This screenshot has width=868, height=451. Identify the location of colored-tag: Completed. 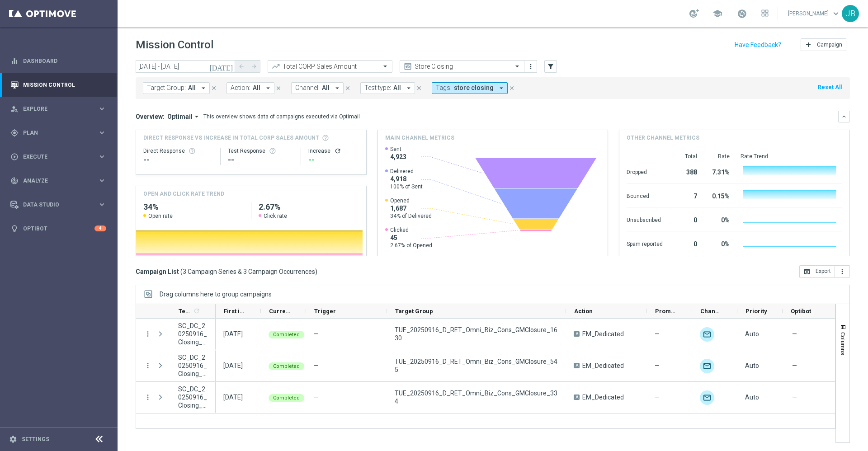
(286, 397).